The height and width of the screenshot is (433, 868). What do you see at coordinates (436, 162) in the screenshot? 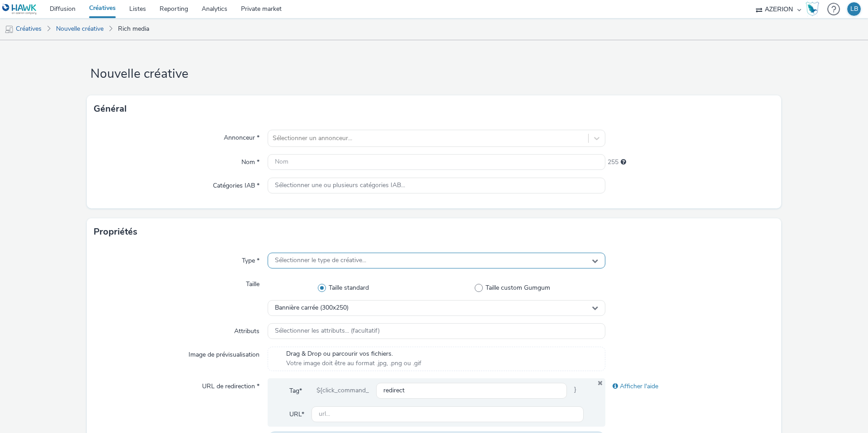
I see `input: Nom` at bounding box center [436, 162].